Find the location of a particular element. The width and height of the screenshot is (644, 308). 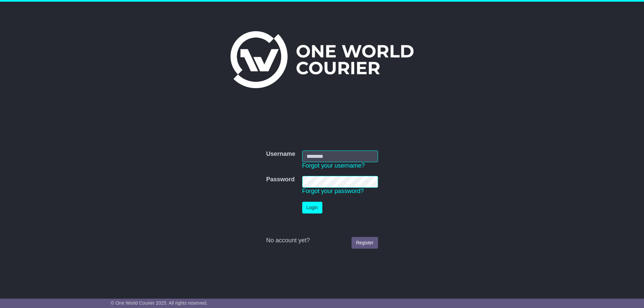

img: One World is located at coordinates (322, 59).